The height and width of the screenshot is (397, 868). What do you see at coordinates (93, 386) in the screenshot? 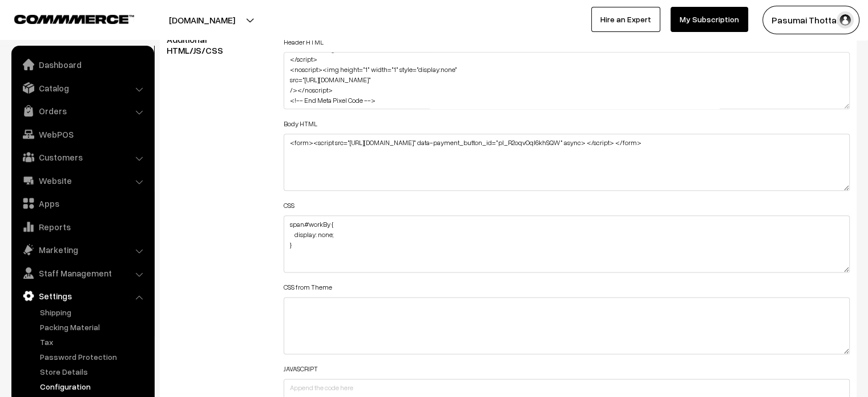
I see `a: Configuration` at bounding box center [93, 386].